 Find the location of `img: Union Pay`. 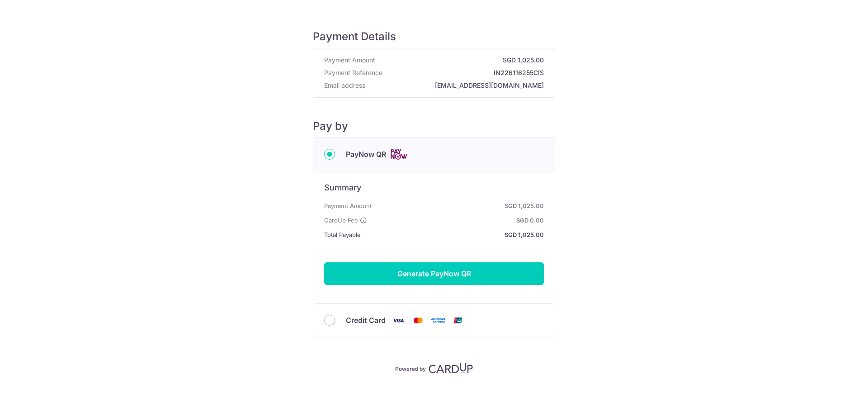

img: Union Pay is located at coordinates (458, 320).